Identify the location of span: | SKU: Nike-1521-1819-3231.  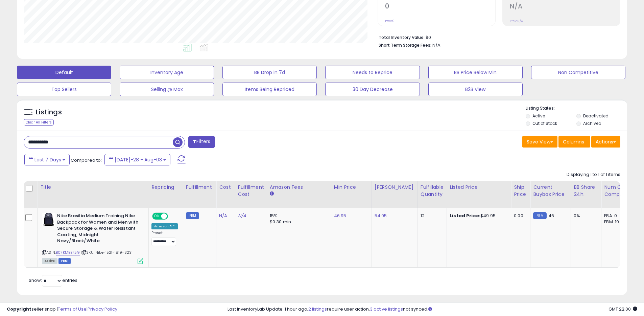
(106, 252).